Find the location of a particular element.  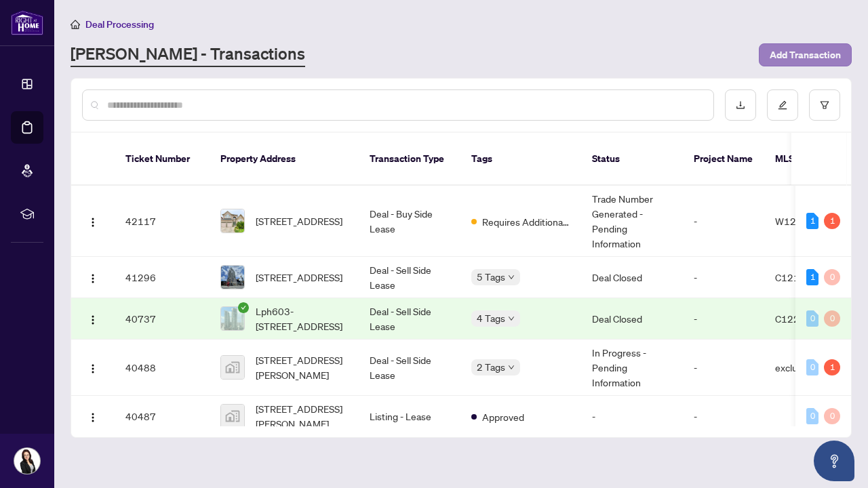

span: edit is located at coordinates (783, 105).